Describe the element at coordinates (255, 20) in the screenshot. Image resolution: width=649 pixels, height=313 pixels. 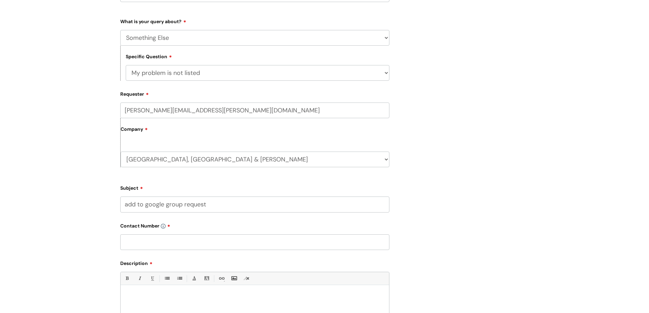
I see `label: What is your query about?` at that location.